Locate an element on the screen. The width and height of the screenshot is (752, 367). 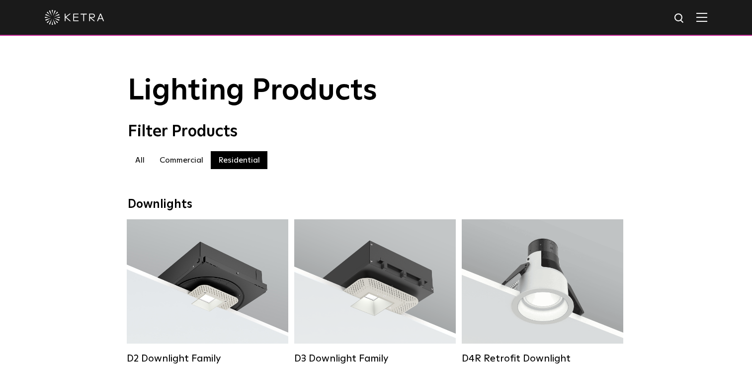
a: D3 Downlight Family Lumen Output:700 / 900 / 1100Colors:White / Black / Silver / Bronze / Paintab... is located at coordinates (375, 292).